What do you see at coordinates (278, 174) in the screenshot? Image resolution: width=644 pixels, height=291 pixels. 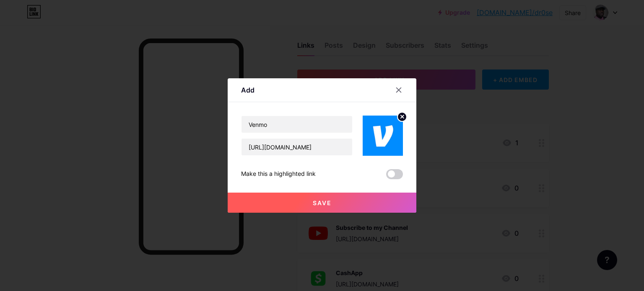 I see `div: Make this a highlighted link` at bounding box center [278, 174].